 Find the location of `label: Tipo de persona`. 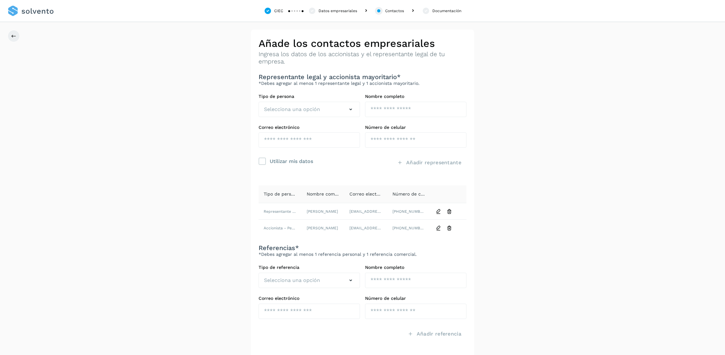

label: Tipo de persona is located at coordinates (309, 96).